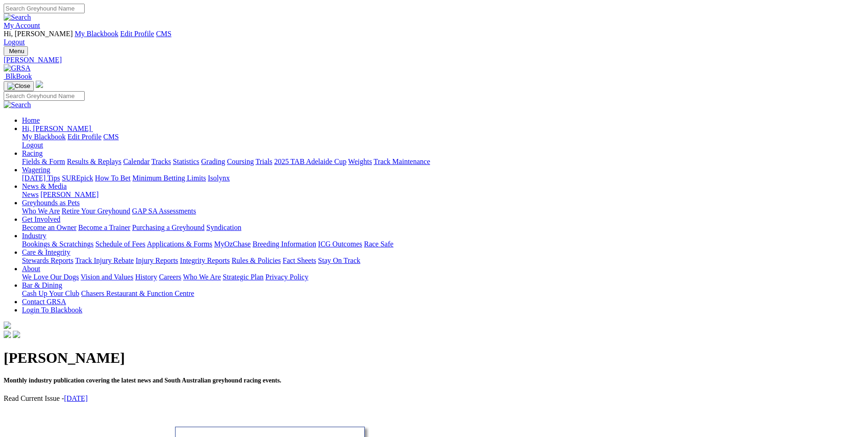 The height and width of the screenshot is (437, 868). I want to click on a: About, so click(31, 268).